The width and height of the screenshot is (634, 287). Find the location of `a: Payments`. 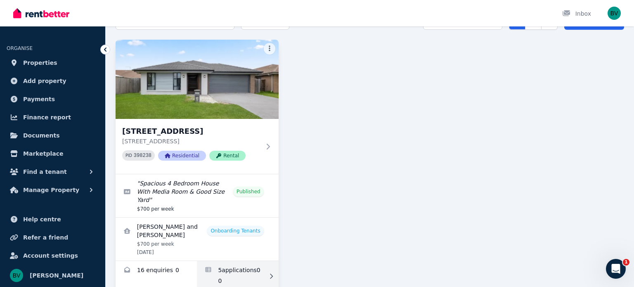

a: Payments is located at coordinates (52, 99).